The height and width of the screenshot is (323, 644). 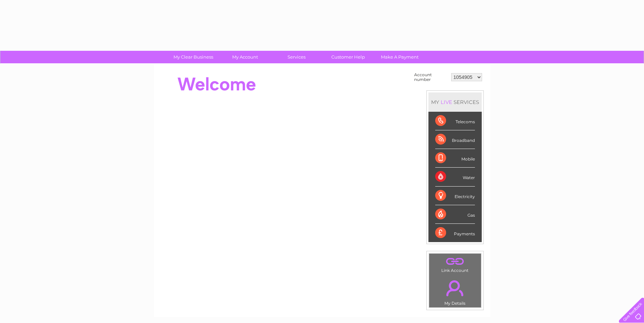 What do you see at coordinates (455, 102) in the screenshot?
I see `div: MY SERVICES` at bounding box center [455, 102].